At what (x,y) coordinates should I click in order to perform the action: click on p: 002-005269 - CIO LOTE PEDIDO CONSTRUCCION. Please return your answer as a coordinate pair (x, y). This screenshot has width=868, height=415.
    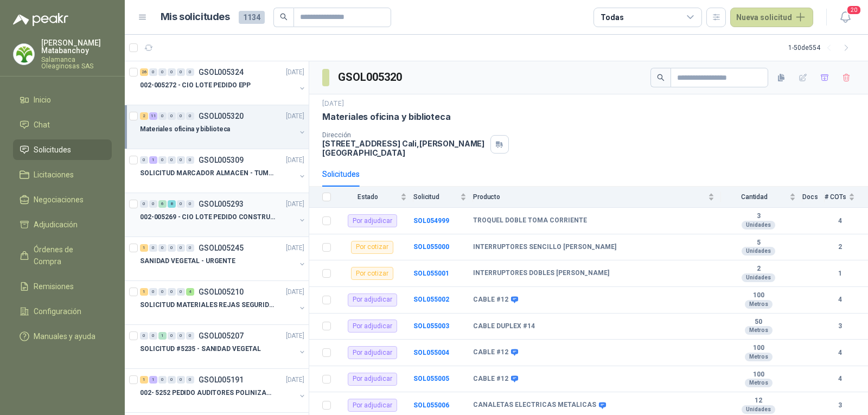
    Looking at the image, I should click on (207, 217).